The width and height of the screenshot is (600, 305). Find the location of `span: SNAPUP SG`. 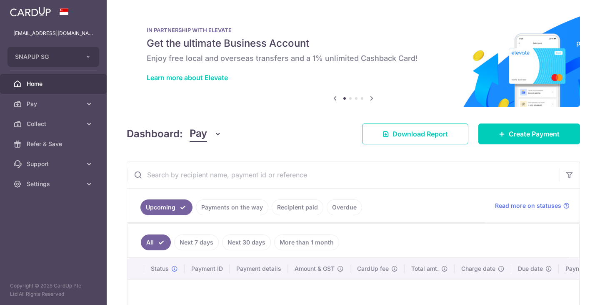

span: SNAPUP SG is located at coordinates (46, 57).